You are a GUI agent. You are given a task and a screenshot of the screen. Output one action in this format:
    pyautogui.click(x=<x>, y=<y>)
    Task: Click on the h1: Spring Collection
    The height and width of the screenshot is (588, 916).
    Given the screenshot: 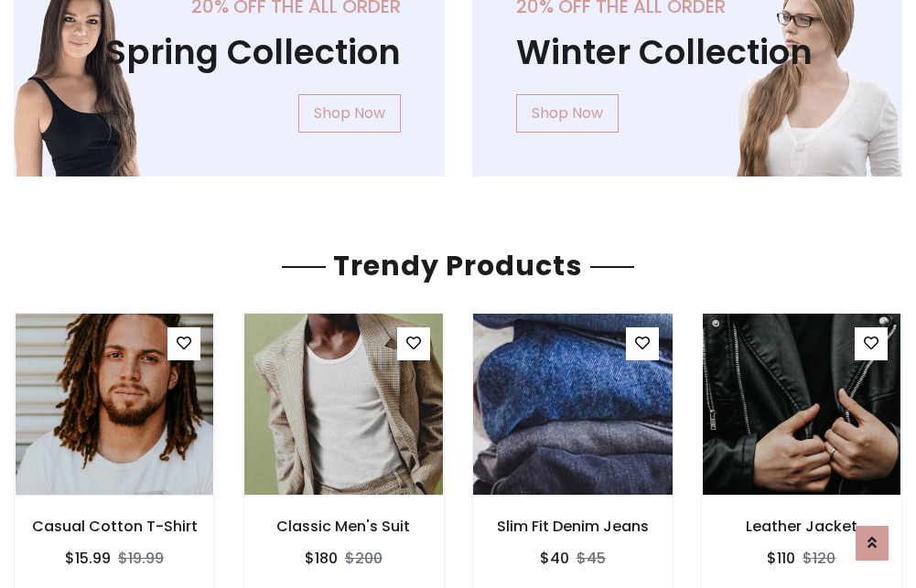 What is the action you would take?
    pyautogui.click(x=229, y=52)
    